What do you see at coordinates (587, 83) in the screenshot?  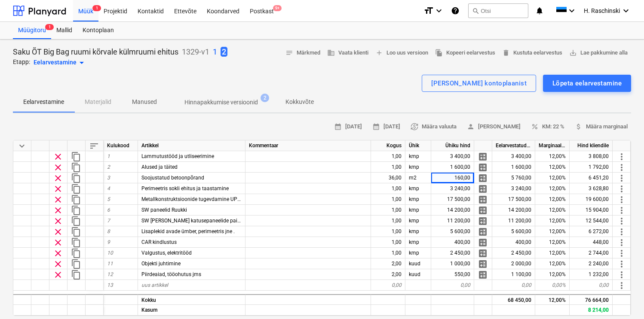 I see `div: Lõpeta eelarvestamine` at bounding box center [587, 83].